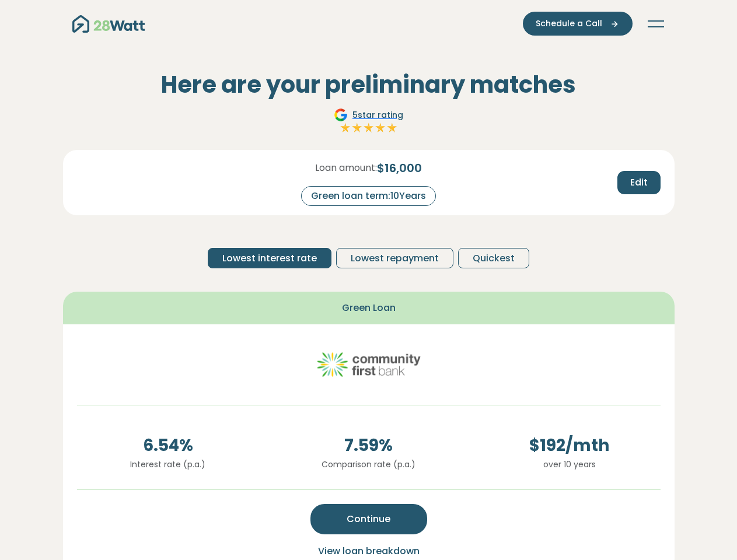 This screenshot has width=737, height=560. What do you see at coordinates (394, 258) in the screenshot?
I see `button: Lowest repayment` at bounding box center [394, 258].